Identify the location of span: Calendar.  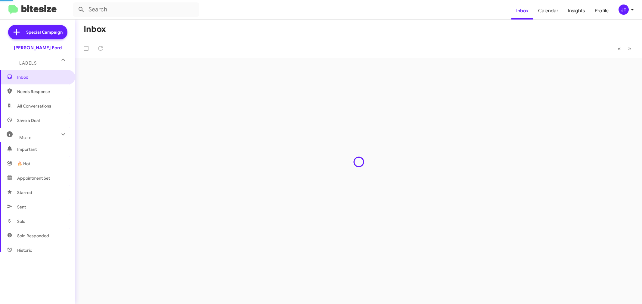
(548, 11).